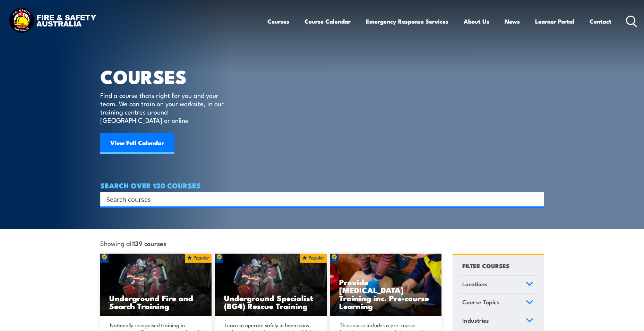 The width and height of the screenshot is (644, 331). I want to click on p: Find a course thats right for you and your team. We can train on your worksite, in our training c..., so click(163, 107).